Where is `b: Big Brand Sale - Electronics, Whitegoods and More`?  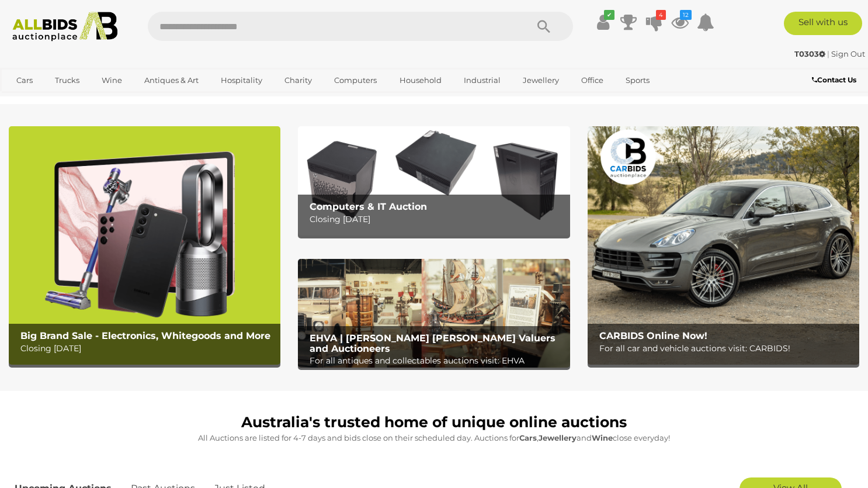
b: Big Brand Sale - Electronics, Whitegoods and More is located at coordinates (146, 335).